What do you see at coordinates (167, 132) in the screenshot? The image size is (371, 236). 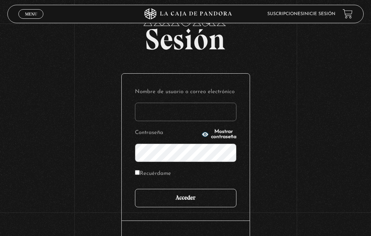 I see `label: Contraseña` at bounding box center [167, 132].